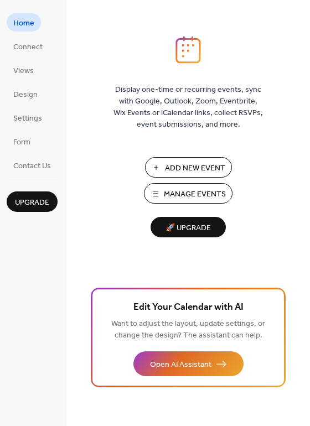 The image size is (310, 426). I want to click on span: 🚀 Upgrade, so click(188, 228).